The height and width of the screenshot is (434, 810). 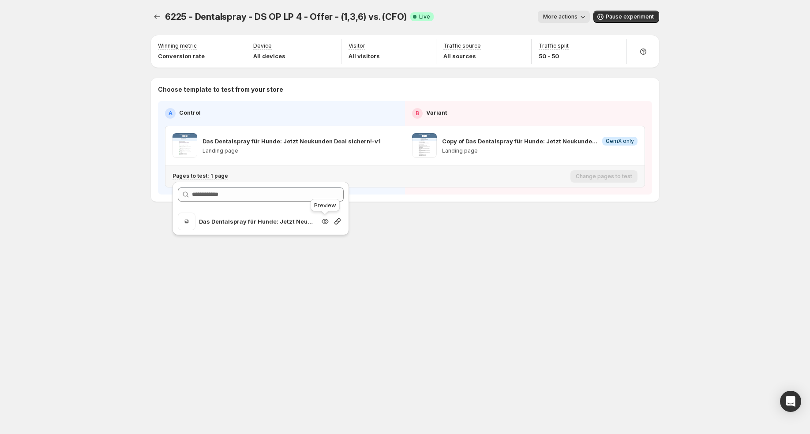 I want to click on p: Traffic split, so click(x=554, y=46).